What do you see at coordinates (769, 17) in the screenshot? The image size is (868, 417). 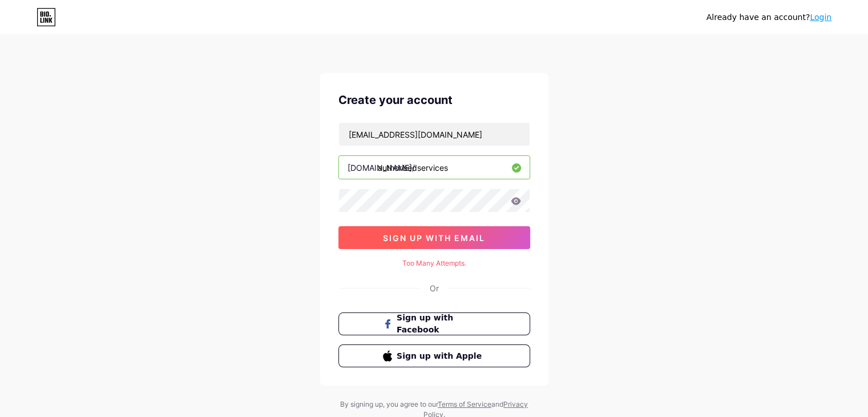 I see `div: Already have an account?` at bounding box center [769, 17].